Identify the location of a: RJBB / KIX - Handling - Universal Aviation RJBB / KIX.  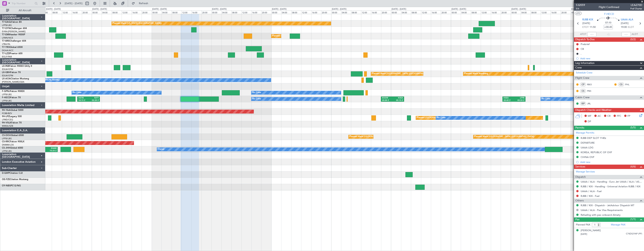
(610, 186).